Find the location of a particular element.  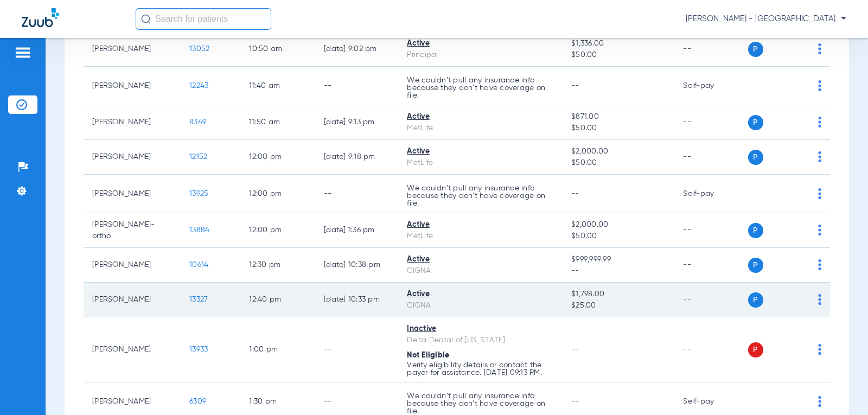

span: $25.00 is located at coordinates (618, 305).